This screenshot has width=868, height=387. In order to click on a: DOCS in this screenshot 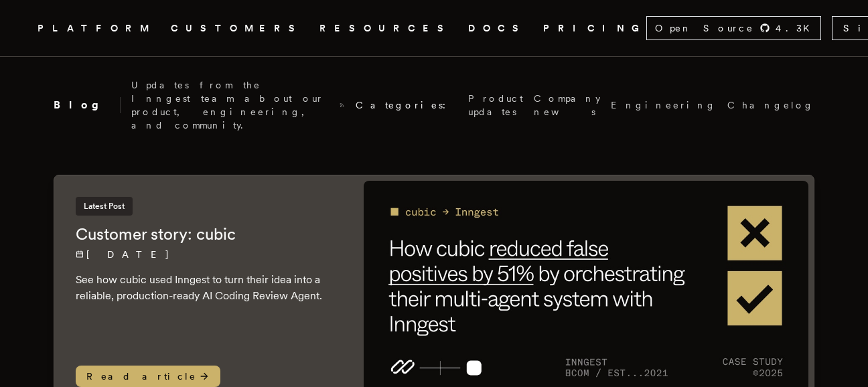, I will do `click(498, 28)`.